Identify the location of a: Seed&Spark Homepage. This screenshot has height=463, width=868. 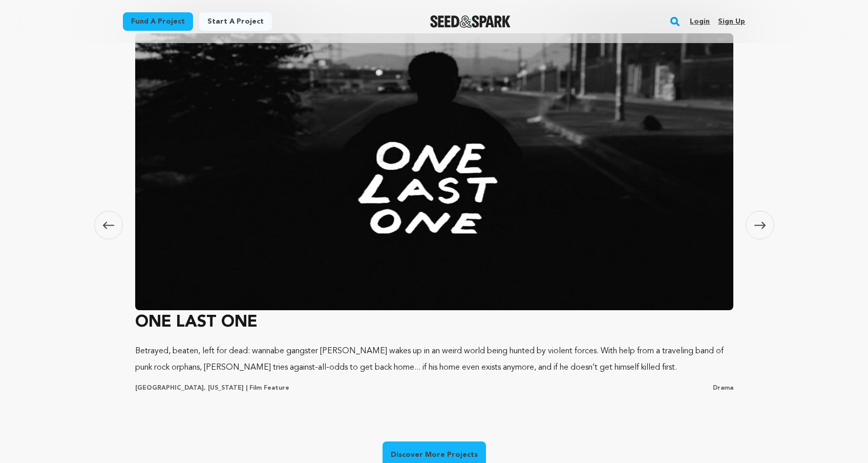
(470, 22).